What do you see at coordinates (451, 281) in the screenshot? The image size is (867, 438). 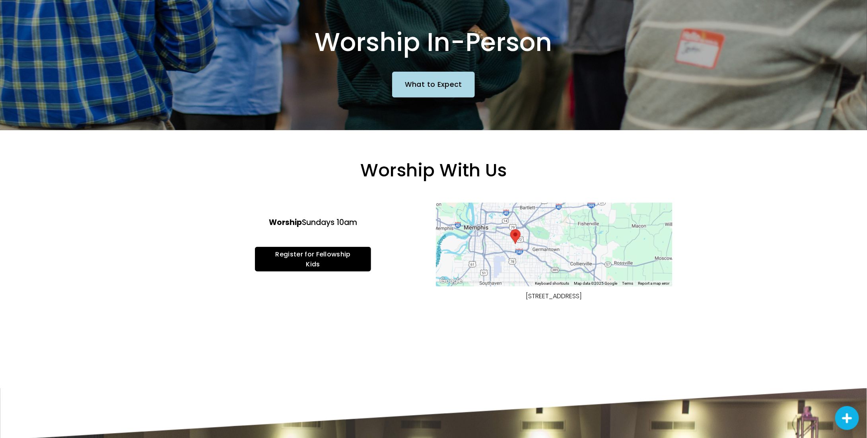 I see `a: Open this area in Google Maps (opens a new window)` at bounding box center [451, 281].